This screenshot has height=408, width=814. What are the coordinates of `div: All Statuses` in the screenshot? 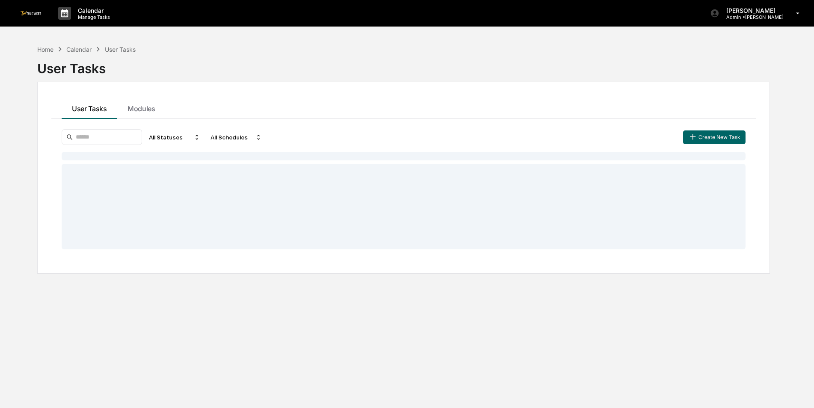 It's located at (175, 137).